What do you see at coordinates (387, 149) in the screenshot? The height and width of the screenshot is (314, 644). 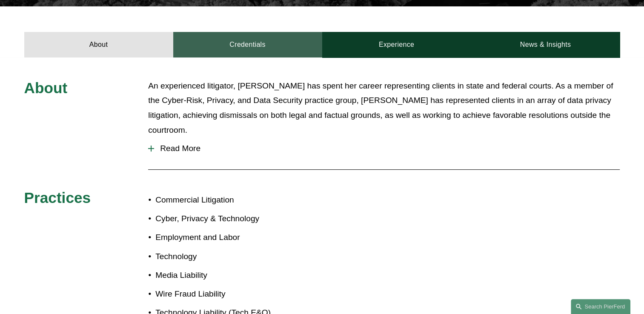 I see `span: Read More` at bounding box center [387, 149].